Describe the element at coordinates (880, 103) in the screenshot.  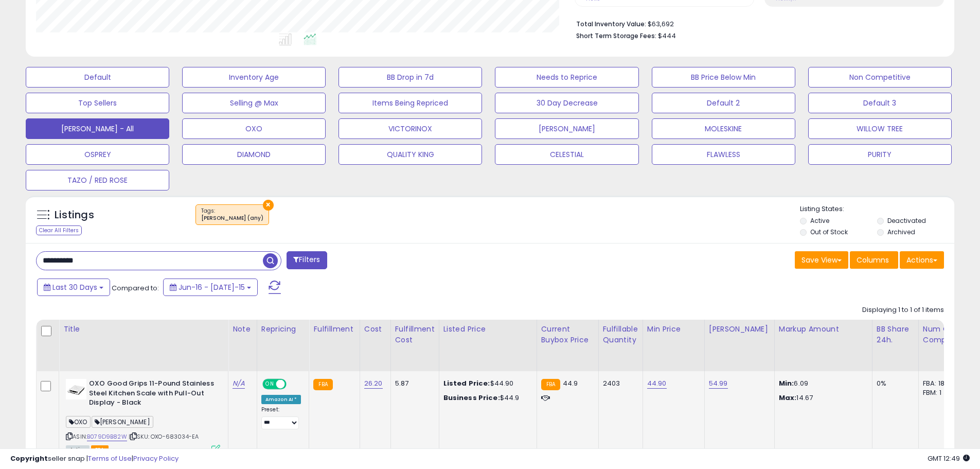
I see `button: Default 3` at that location.